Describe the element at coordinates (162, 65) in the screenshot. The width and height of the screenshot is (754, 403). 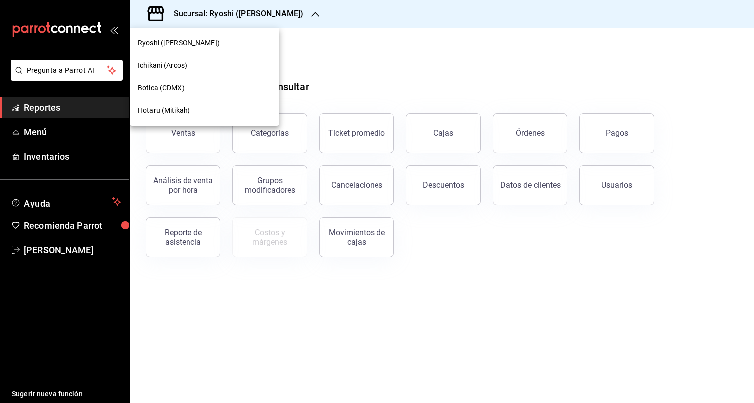
I see `span: Ichikani (Arcos)` at that location.